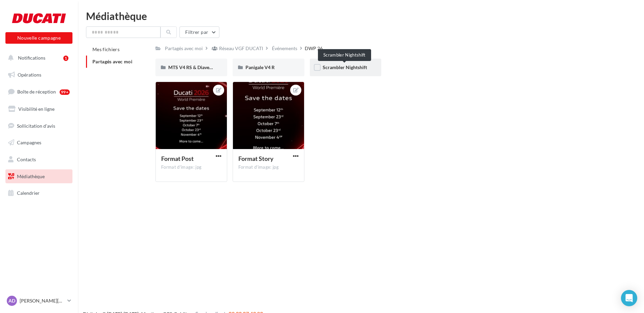 The image size is (644, 313). I want to click on div: DWP 26, so click(313, 49).